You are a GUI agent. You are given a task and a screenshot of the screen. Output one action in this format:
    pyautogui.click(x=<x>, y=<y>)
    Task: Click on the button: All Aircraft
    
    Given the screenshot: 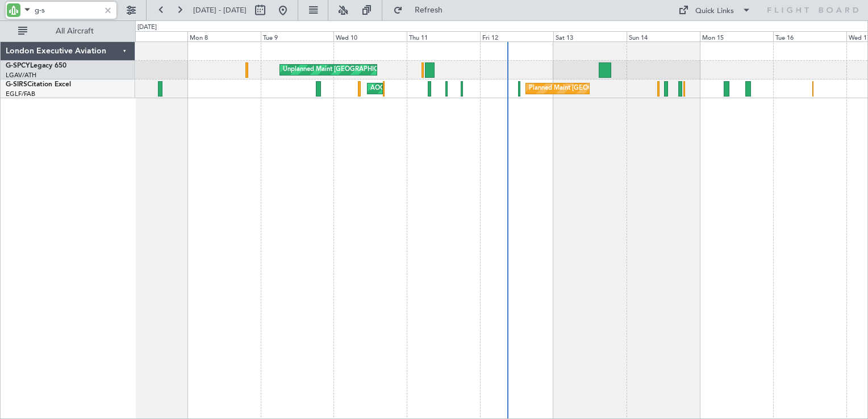 What is the action you would take?
    pyautogui.click(x=67, y=31)
    